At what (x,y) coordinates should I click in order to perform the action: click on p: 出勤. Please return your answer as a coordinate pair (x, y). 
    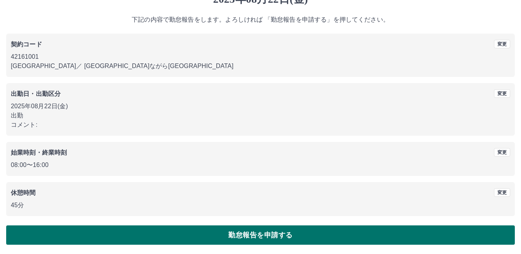
    Looking at the image, I should click on (260, 115).